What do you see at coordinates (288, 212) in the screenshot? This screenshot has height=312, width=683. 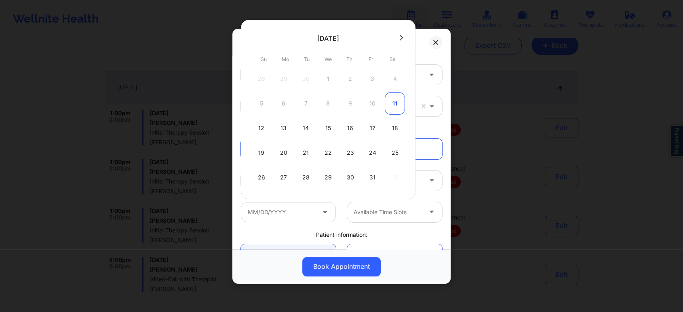 I see `input: MM/DD/YYYY` at bounding box center [288, 212].